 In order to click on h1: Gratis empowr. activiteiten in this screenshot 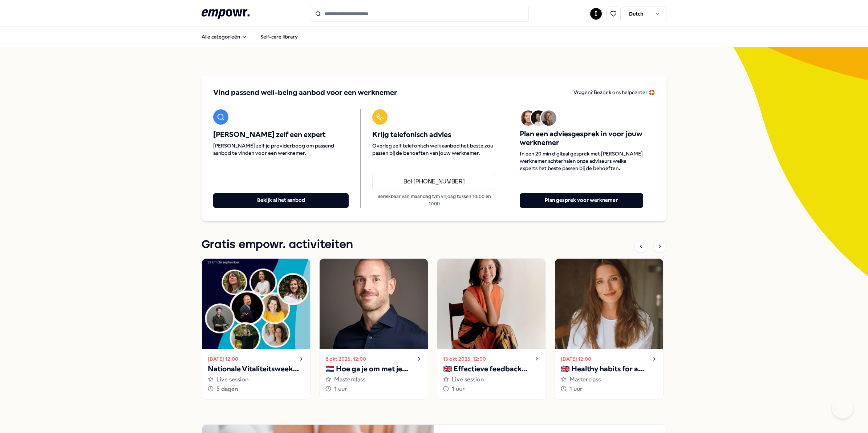, I will do `click(277, 245)`.